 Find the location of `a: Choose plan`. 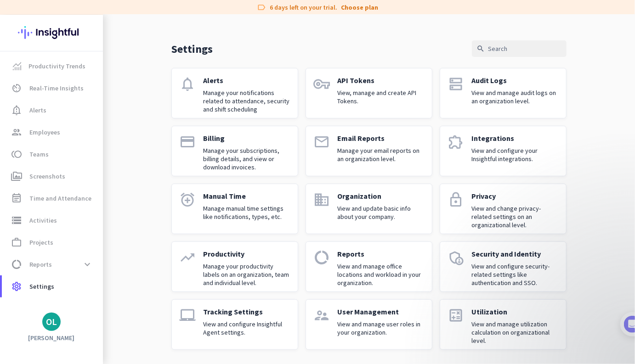

a: Choose plan is located at coordinates (359, 8).